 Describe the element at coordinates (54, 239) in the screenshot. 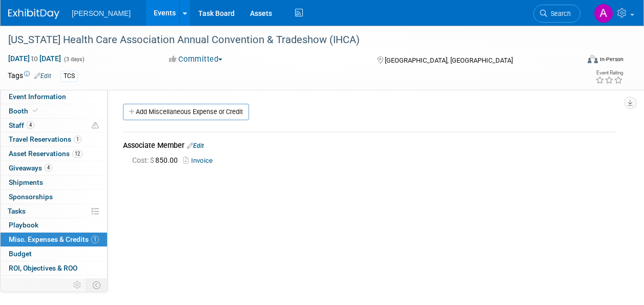

I see `span: Misc. Expenses & Credits` at that location.